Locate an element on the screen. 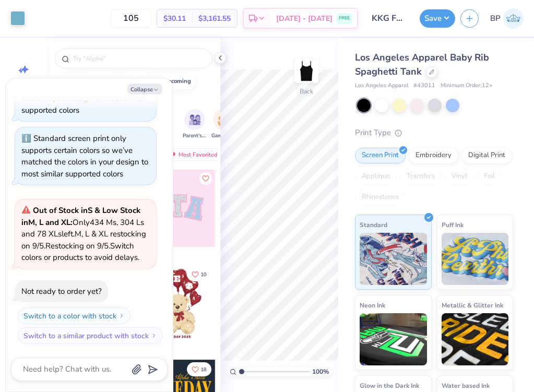  img: Neon Ink is located at coordinates (393, 339).